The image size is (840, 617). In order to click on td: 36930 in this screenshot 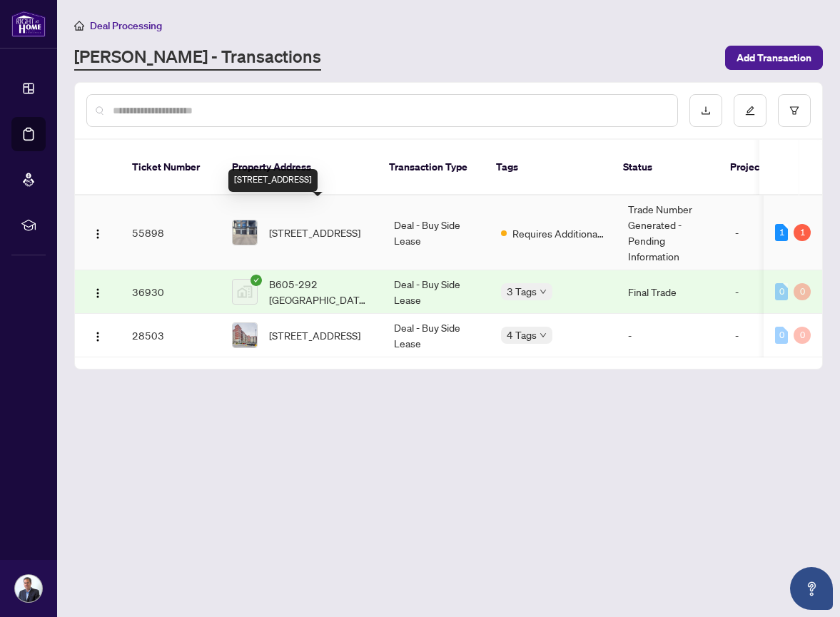, I will do `click(171, 292)`.